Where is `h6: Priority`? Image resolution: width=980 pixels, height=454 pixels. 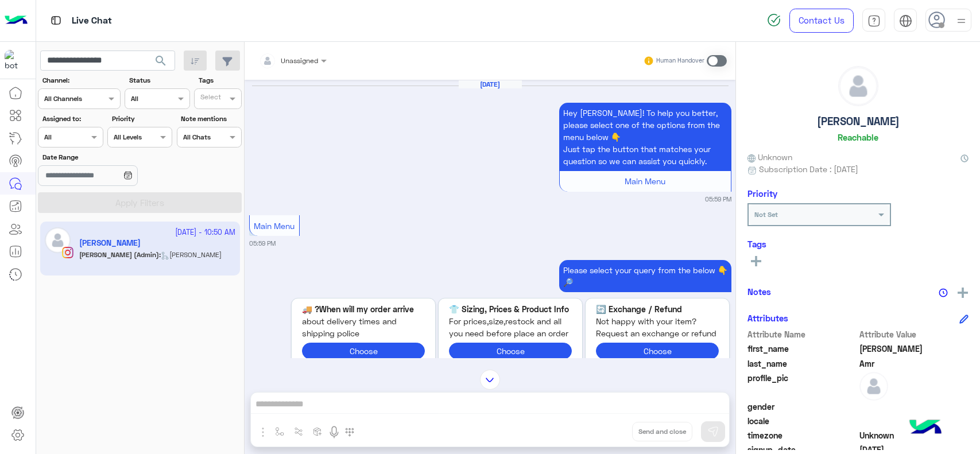
h6: Priority is located at coordinates (762, 194).